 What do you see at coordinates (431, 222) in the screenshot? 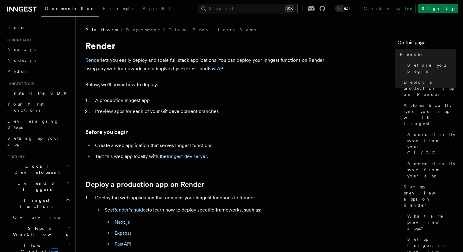
I see `span: What are preview apps?` at bounding box center [431, 222].